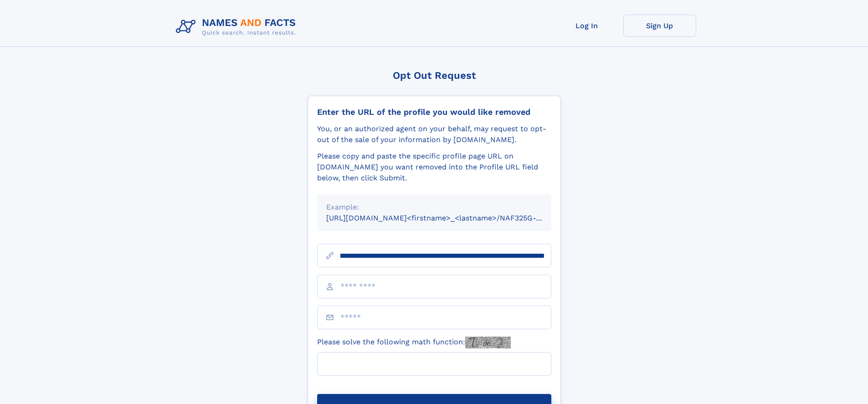 Image resolution: width=868 pixels, height=404 pixels. Describe the element at coordinates (660, 26) in the screenshot. I see `a: Sign Up` at that location.